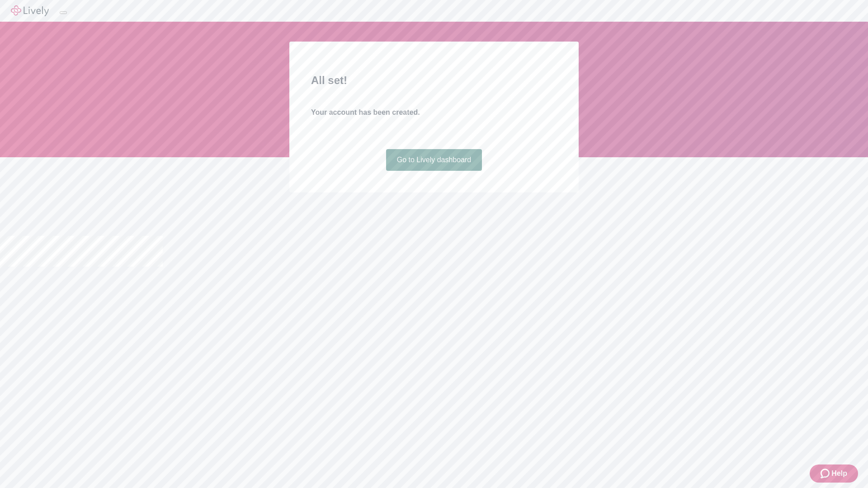  I want to click on button: Log out, so click(63, 13).